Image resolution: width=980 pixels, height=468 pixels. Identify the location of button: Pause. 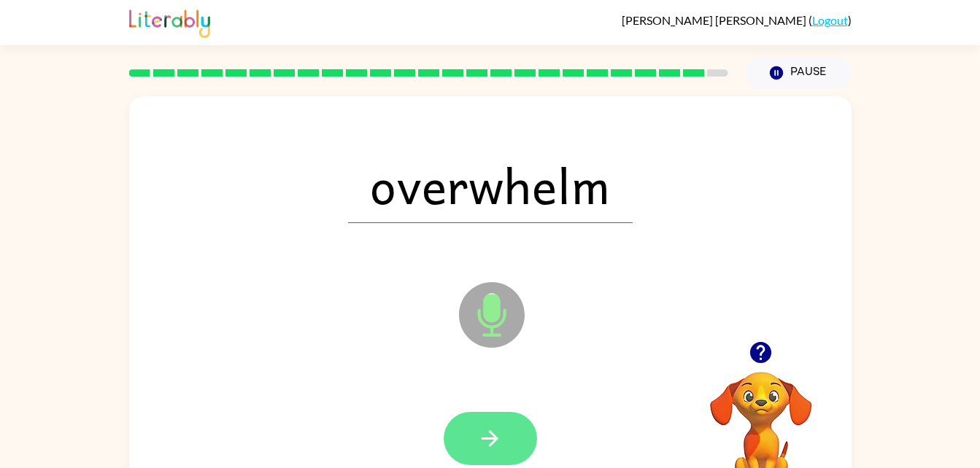
(798, 73).